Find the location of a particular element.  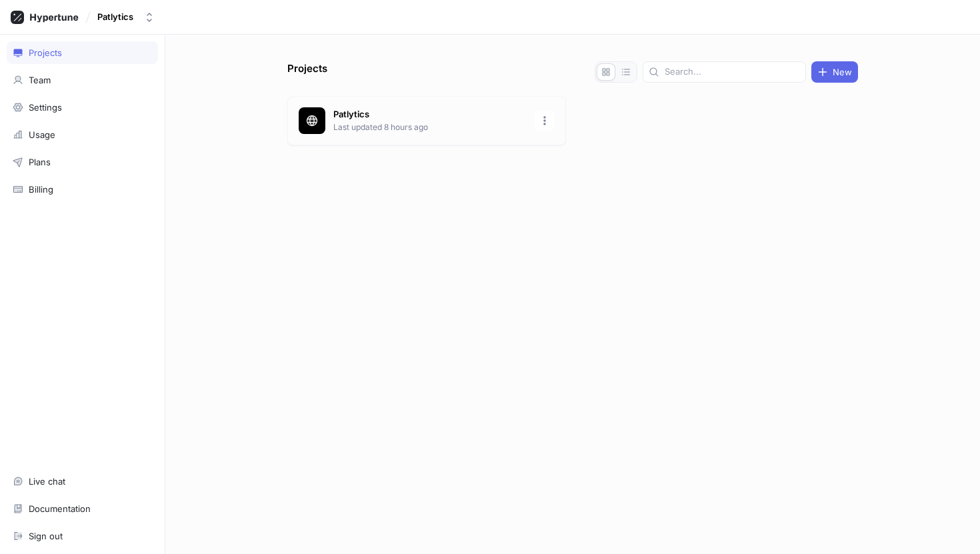

span: New is located at coordinates (842, 72).